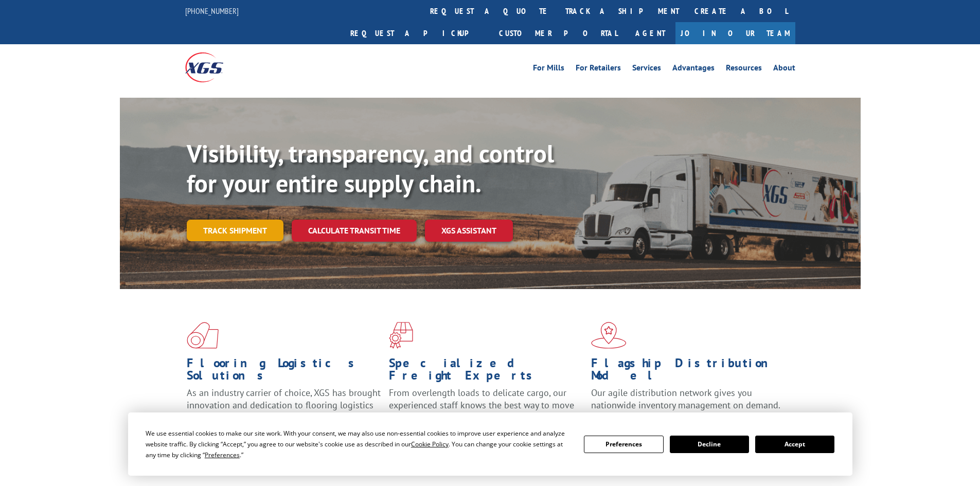 This screenshot has width=980, height=486. I want to click on h1: Flagship Distribution Model, so click(688, 372).